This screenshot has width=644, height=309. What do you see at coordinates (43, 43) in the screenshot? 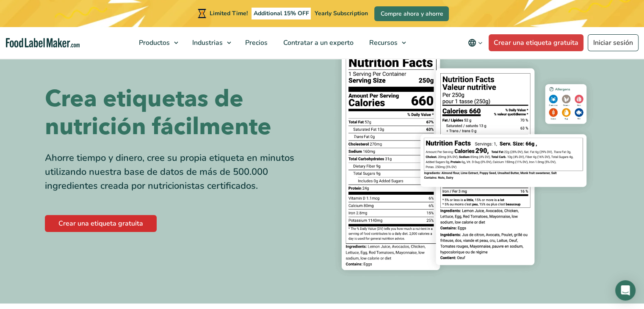
I see `a: Food Label Maker homepage` at bounding box center [43, 43].